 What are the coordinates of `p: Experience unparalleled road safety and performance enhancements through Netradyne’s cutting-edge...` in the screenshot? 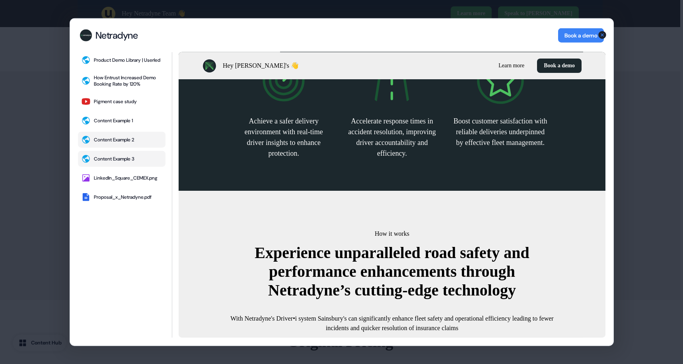 It's located at (214, 219).